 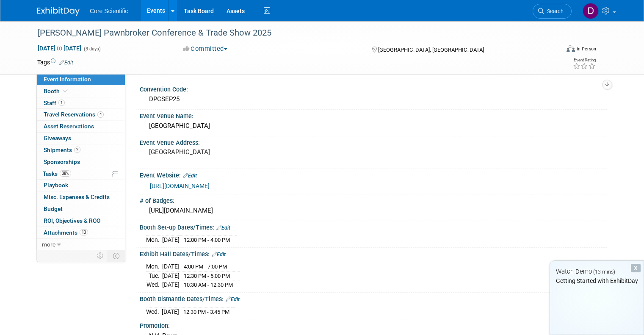 I want to click on span: to, so click(x=60, y=48).